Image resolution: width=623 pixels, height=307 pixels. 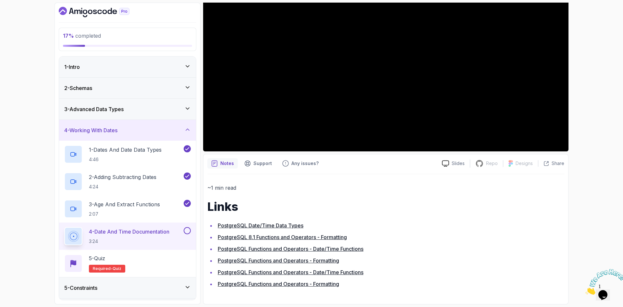 I want to click on button: 1-Dates And Date Data Types4:46, so click(x=128, y=154).